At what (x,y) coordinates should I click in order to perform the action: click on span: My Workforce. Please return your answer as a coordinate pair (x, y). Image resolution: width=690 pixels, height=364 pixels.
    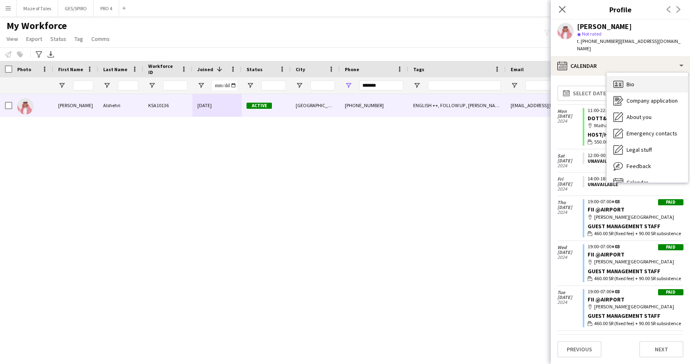
    Looking at the image, I should click on (36, 26).